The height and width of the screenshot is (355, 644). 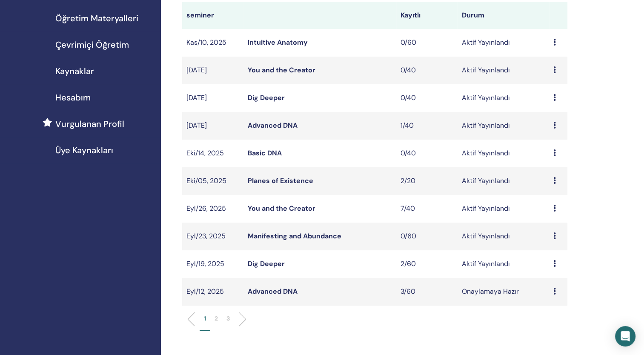 I want to click on td: Kas/10, 2025, so click(x=213, y=42).